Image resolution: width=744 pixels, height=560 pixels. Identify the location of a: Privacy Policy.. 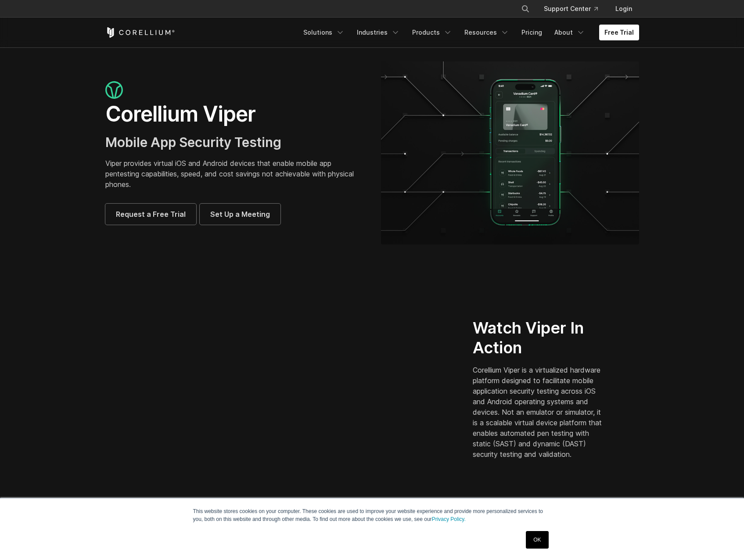
(449, 519).